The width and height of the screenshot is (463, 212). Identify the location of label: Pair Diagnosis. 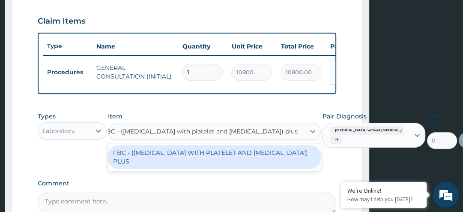
(344, 116).